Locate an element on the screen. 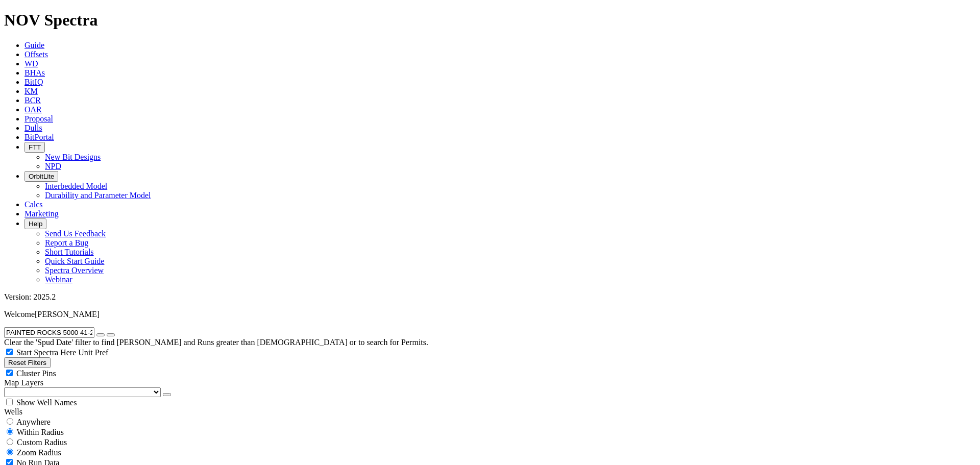 The width and height of the screenshot is (980, 465). button: Help is located at coordinates (35, 224).